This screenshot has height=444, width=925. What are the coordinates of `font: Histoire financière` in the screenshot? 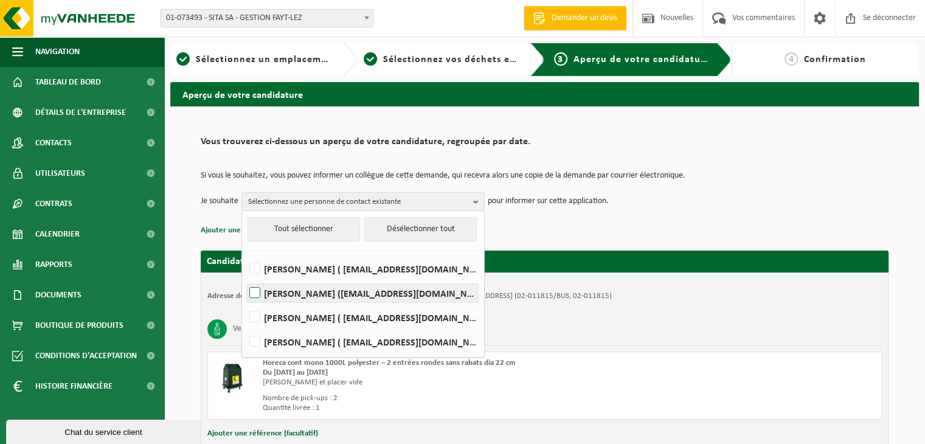 It's located at (74, 386).